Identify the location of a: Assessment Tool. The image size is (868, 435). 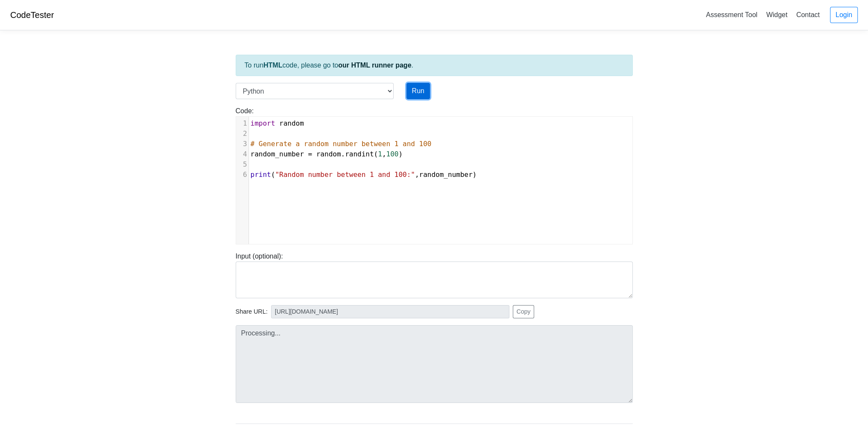
(732, 14).